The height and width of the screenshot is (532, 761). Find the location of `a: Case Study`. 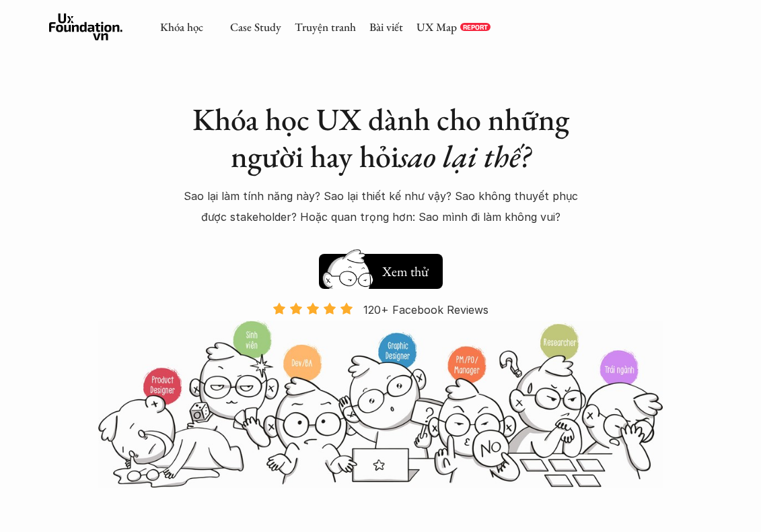

a: Case Study is located at coordinates (256, 27).